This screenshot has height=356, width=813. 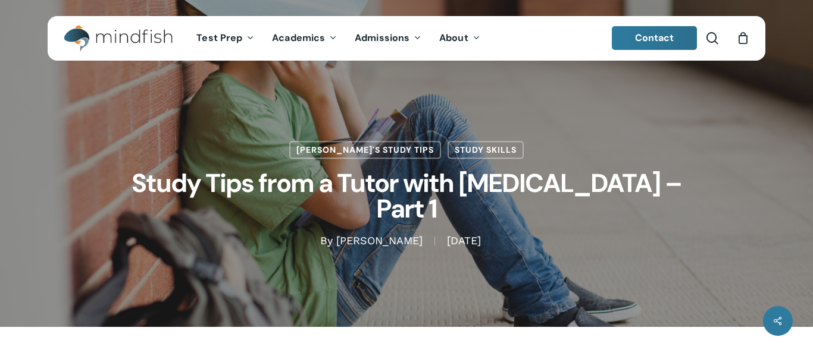 What do you see at coordinates (219, 37) in the screenshot?
I see `span: Test Prep` at bounding box center [219, 37].